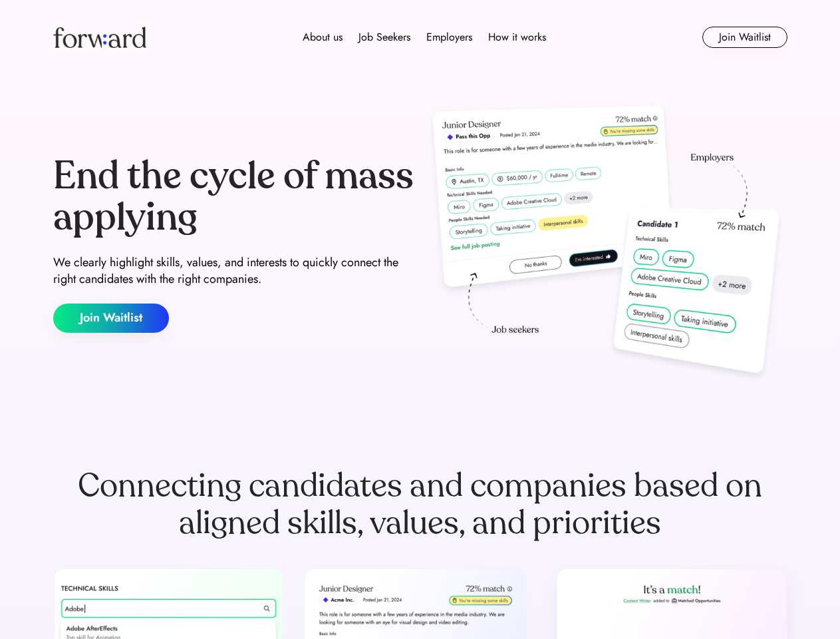 The image size is (840, 639). I want to click on div: How it works, so click(517, 37).